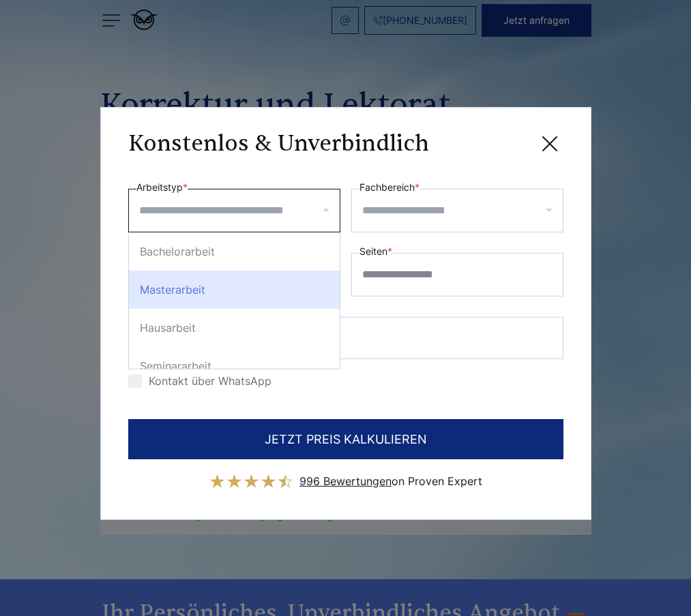 This screenshot has height=616, width=691. I want to click on label: Seiten, so click(375, 251).